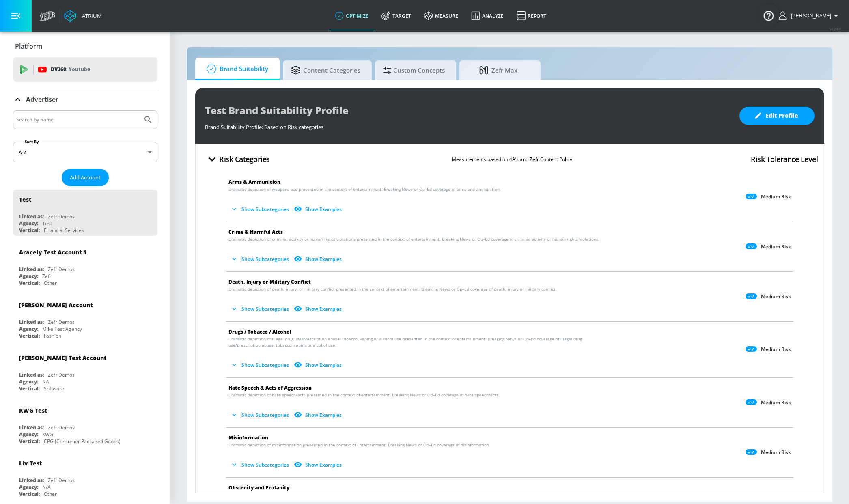  I want to click on span: Custom Concepts, so click(414, 70).